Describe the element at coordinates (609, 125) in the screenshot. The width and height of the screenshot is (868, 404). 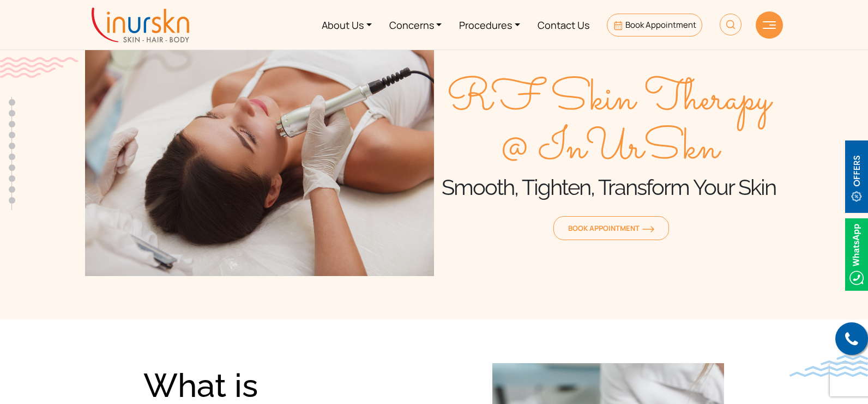
I see `span: RF Skin Therapy @ InUrSkn` at that location.